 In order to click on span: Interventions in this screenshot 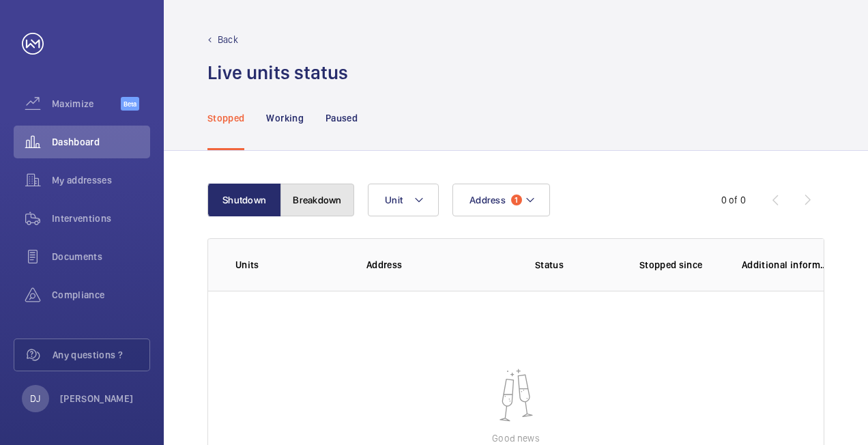, I will do `click(101, 218)`.